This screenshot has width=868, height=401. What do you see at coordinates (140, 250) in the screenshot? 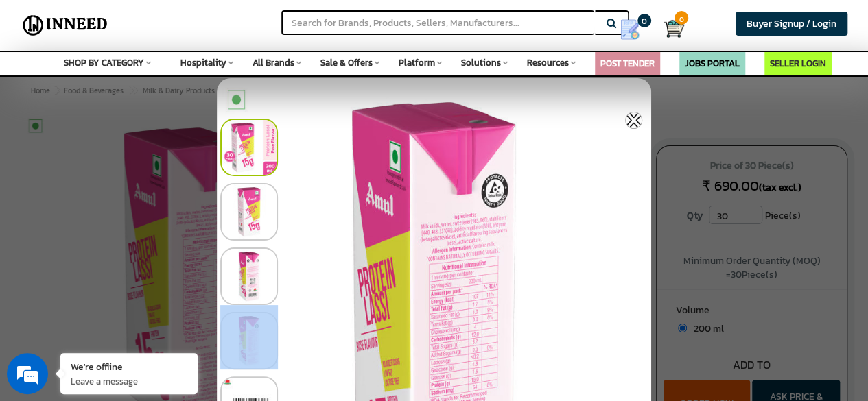
I see `em: Driven by SalesIQ` at bounding box center [140, 250].